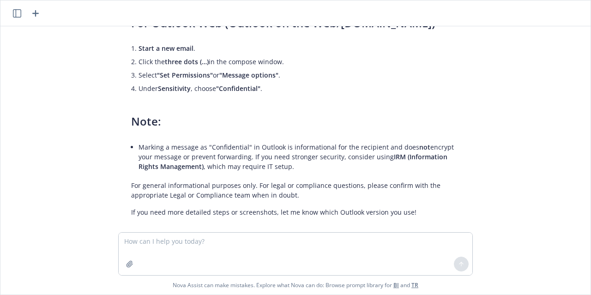  I want to click on span: Sensitivity, so click(174, 88).